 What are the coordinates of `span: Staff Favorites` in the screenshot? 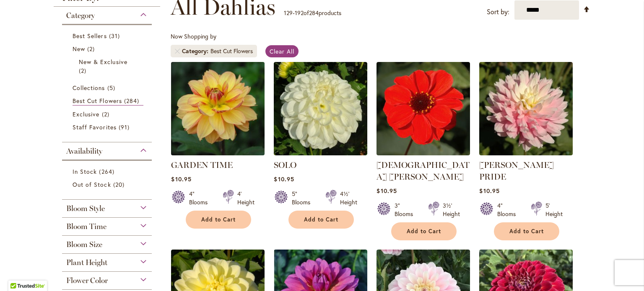 It's located at (95, 127).